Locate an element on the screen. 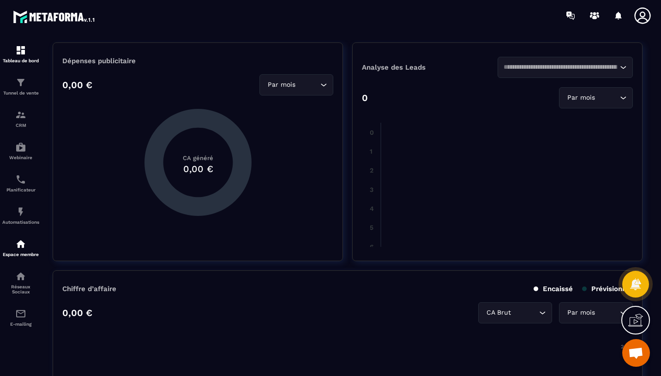 This screenshot has width=661, height=376. tspan: 1 is located at coordinates (371, 151).